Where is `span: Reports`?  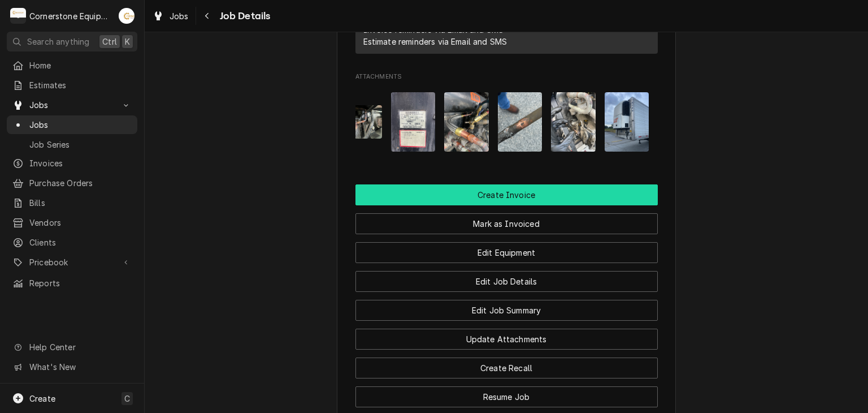 span: Reports is located at coordinates (80, 283).